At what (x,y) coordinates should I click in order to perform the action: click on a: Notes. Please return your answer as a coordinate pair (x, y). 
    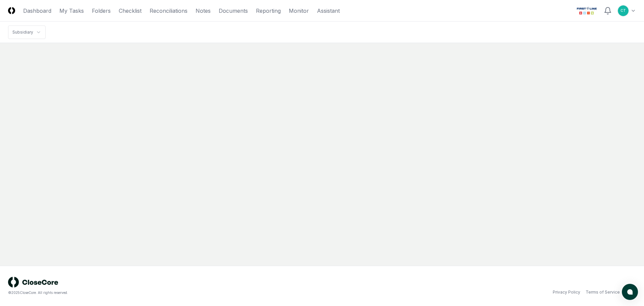
    Looking at the image, I should click on (203, 11).